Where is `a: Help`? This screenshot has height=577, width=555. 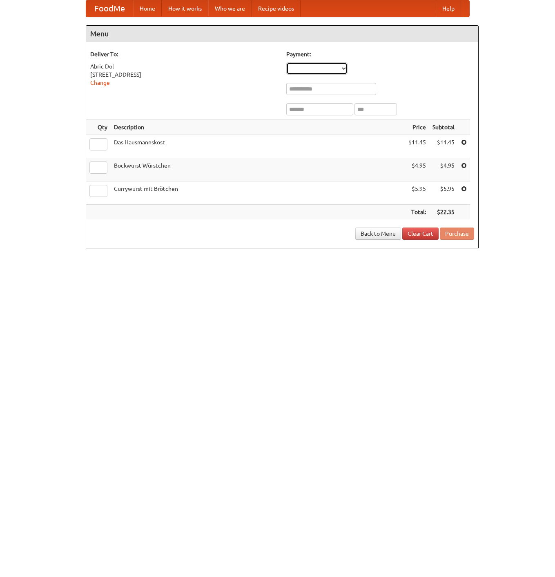
a: Help is located at coordinates (448, 9).